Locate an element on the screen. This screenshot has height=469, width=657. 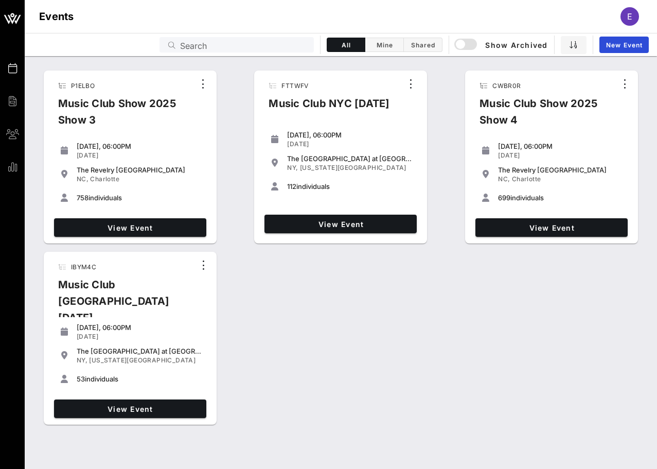
span: 758 is located at coordinates (82, 198).